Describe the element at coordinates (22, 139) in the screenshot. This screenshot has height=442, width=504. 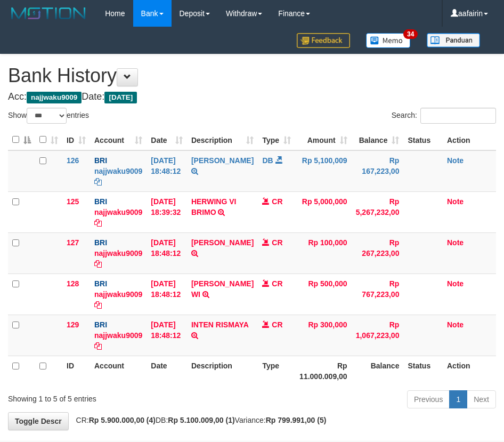
I see `th: : activate to sort column descending` at that location.